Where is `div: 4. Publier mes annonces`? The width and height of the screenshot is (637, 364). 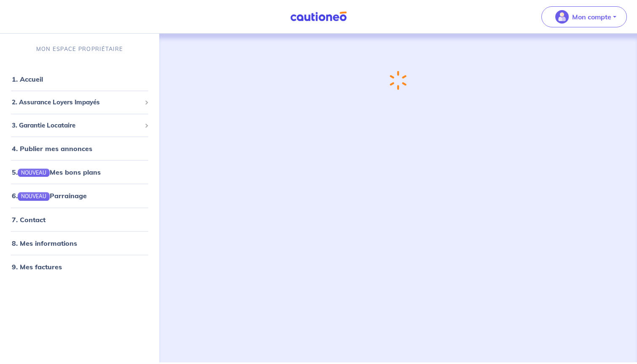
div: 4. Publier mes annonces is located at coordinates (80, 149).